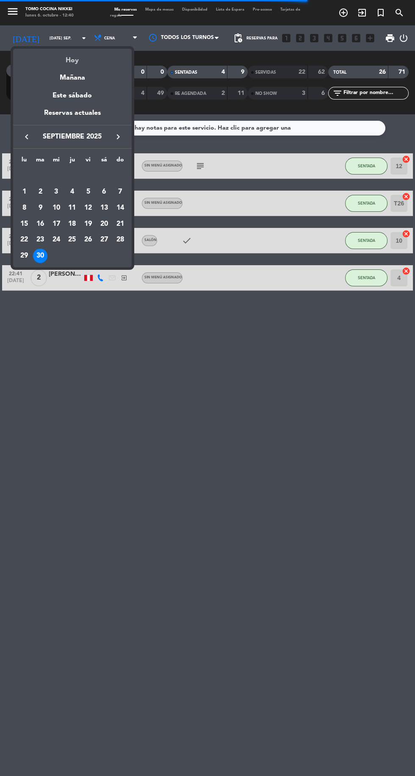  I want to click on td: 27 de septiembre de 2025, so click(104, 240).